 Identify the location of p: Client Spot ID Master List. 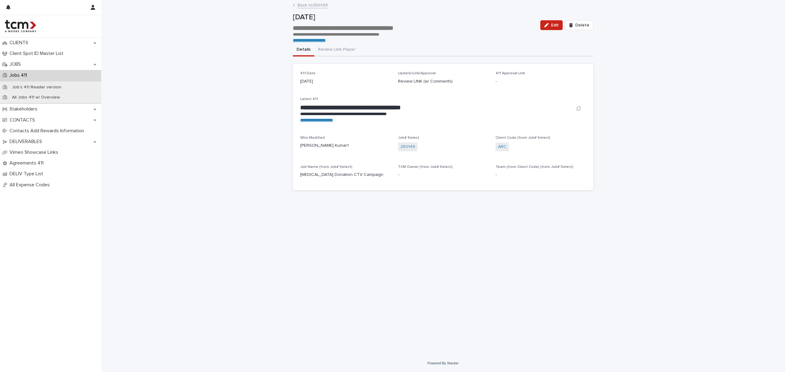
(38, 53).